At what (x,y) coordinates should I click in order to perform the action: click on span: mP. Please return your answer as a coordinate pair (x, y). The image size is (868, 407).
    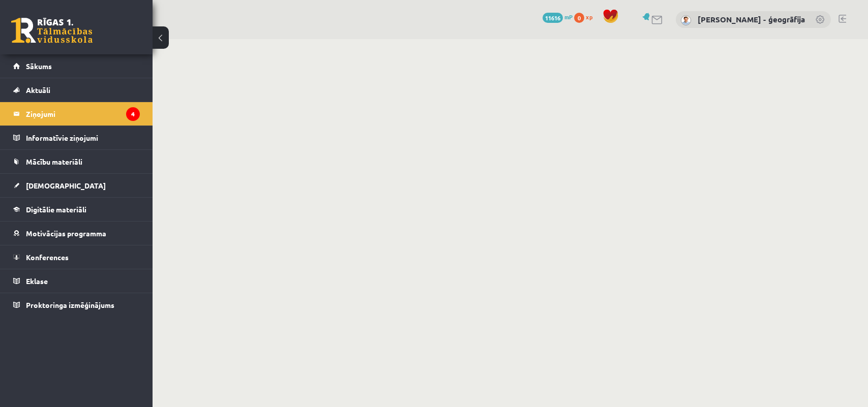
    Looking at the image, I should click on (568, 17).